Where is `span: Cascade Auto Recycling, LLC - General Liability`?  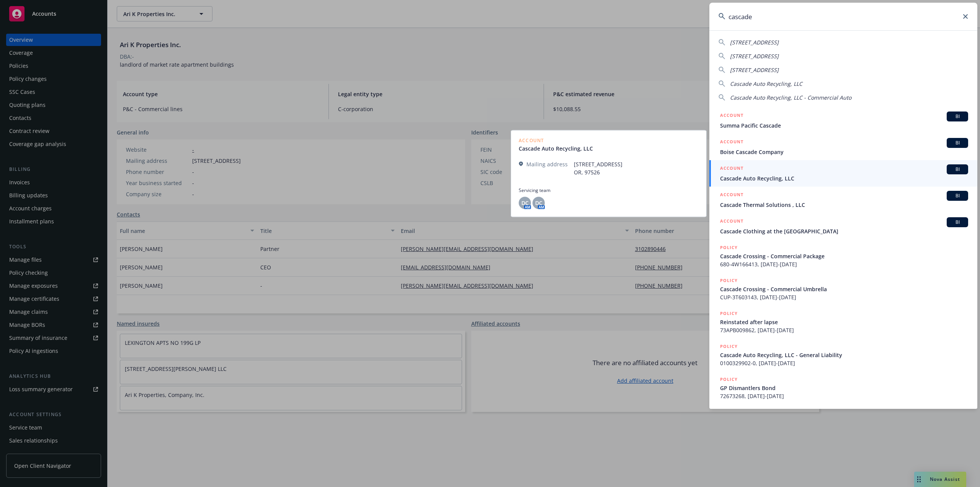
span: Cascade Auto Recycling, LLC - General Liability is located at coordinates (844, 354).